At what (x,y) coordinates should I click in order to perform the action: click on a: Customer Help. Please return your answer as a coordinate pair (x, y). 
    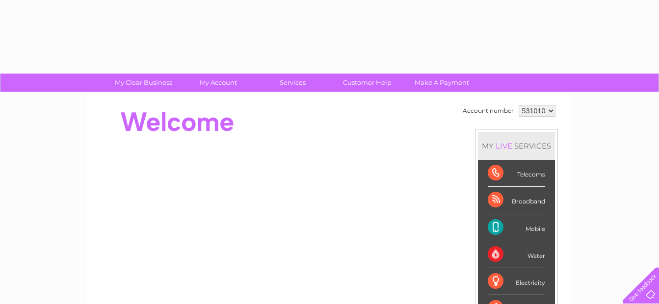
    Looking at the image, I should click on (367, 82).